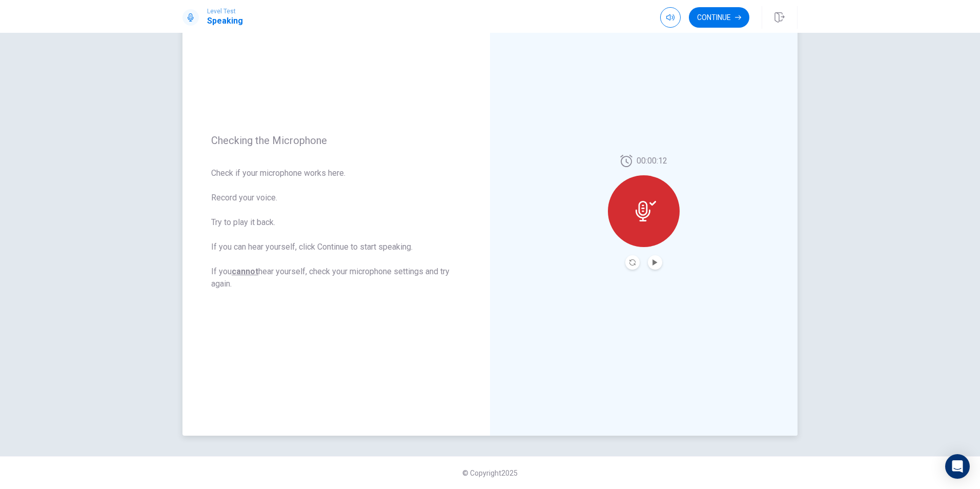 This screenshot has height=489, width=980. Describe the element at coordinates (490, 473) in the screenshot. I see `span: © Copyright 2025` at that location.